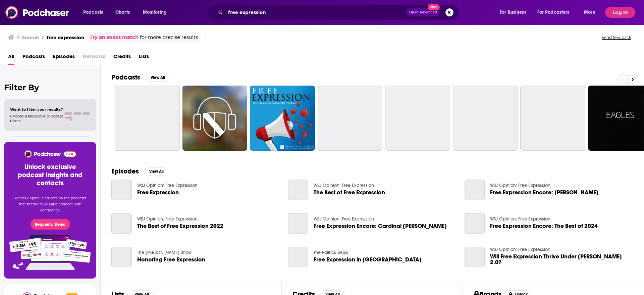 The height and width of the screenshot is (295, 644). I want to click on h2: Episodes, so click(125, 171).